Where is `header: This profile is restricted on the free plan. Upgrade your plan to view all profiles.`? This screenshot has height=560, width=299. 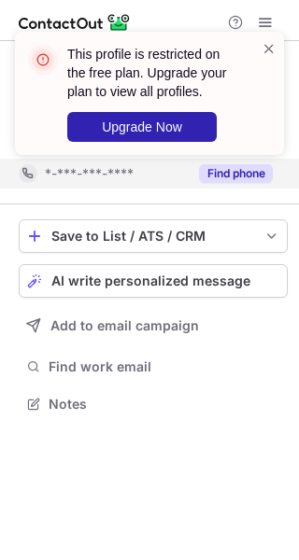 header: This profile is restricted on the free plan. Upgrade your plan to view all profiles. is located at coordinates (153, 73).